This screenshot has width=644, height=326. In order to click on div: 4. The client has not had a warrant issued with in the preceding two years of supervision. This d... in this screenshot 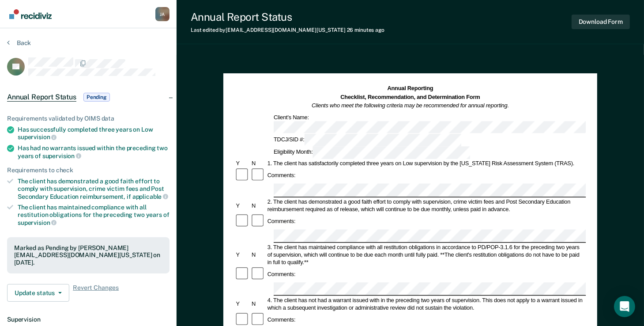, I will do `click(426, 304)`.